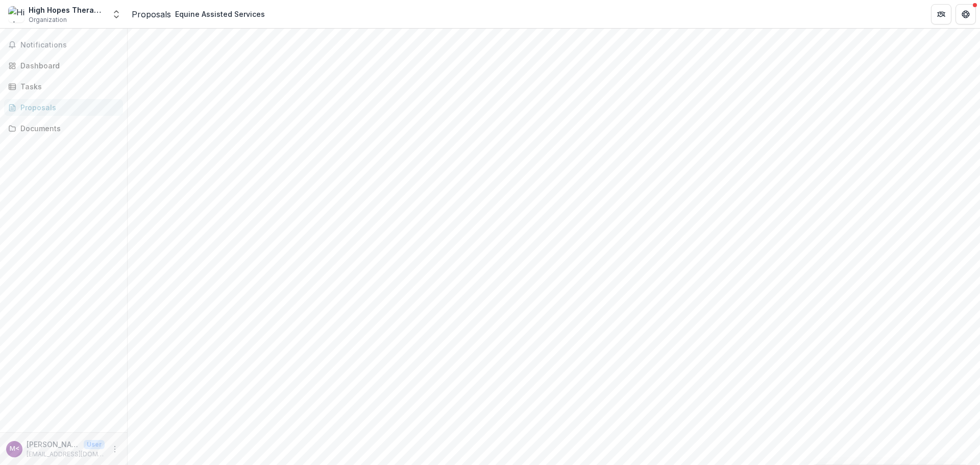 The image size is (980, 465). Describe the element at coordinates (941, 14) in the screenshot. I see `button: Partners` at that location.